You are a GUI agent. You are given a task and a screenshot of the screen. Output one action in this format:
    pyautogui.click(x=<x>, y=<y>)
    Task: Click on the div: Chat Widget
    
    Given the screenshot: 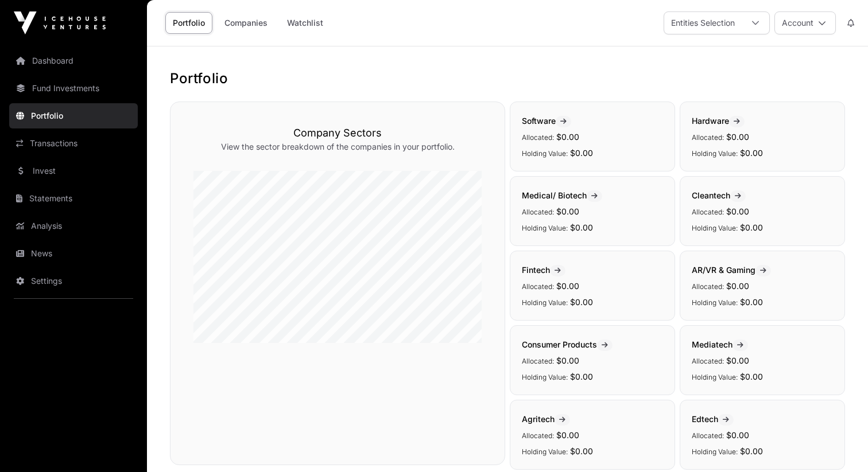 What is the action you would take?
    pyautogui.click(x=840, y=445)
    